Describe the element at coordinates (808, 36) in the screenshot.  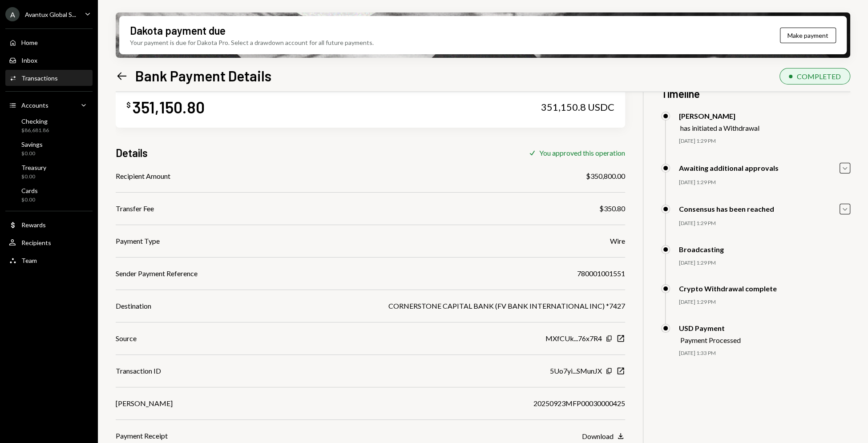
I see `button: Make payment` at that location.